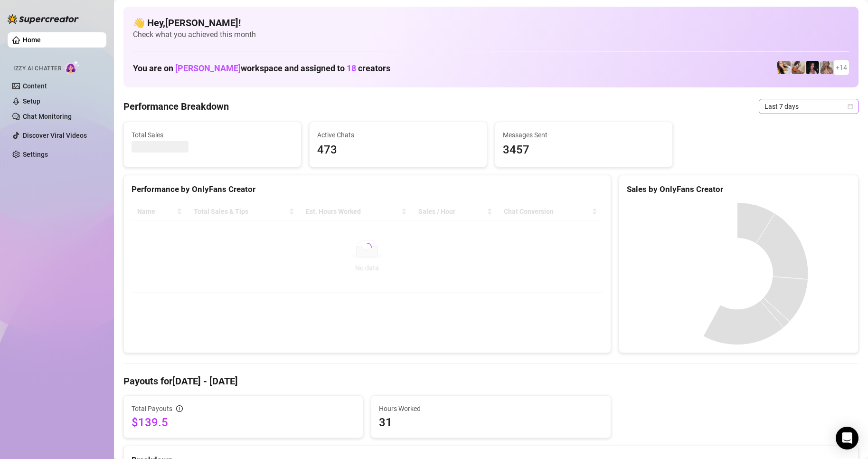 The image size is (868, 459). I want to click on h1: You are on workspace and assigned to creators, so click(262, 68).